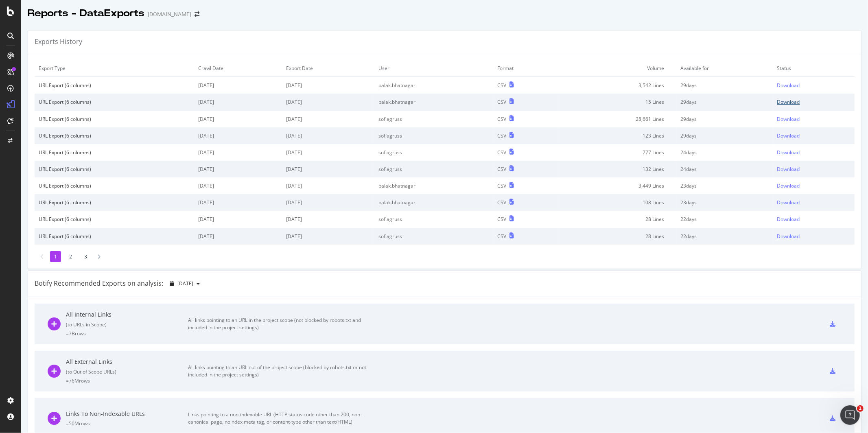 This screenshot has height=433, width=868. What do you see at coordinates (434, 68) in the screenshot?
I see `td: User` at bounding box center [434, 68].